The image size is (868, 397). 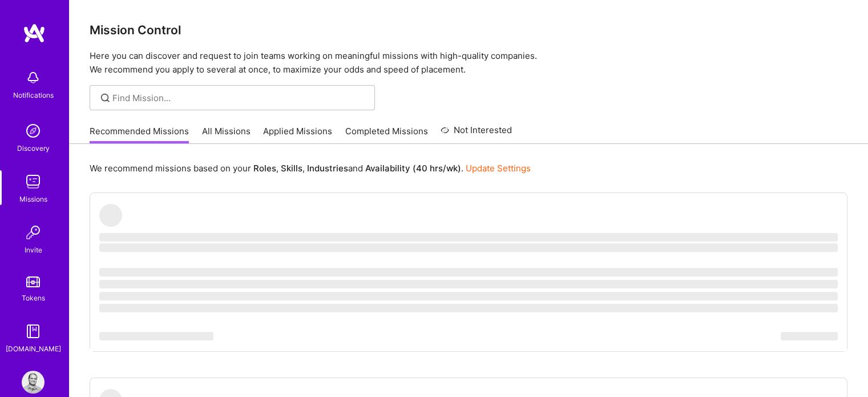 What do you see at coordinates (476, 134) in the screenshot?
I see `a: Not Interested` at bounding box center [476, 134].